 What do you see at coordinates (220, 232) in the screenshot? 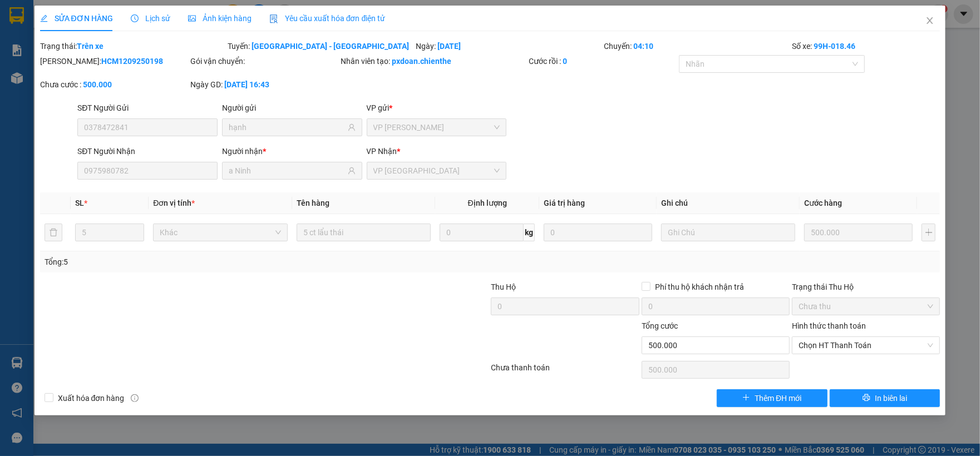
I see `span: Khác` at bounding box center [220, 232].